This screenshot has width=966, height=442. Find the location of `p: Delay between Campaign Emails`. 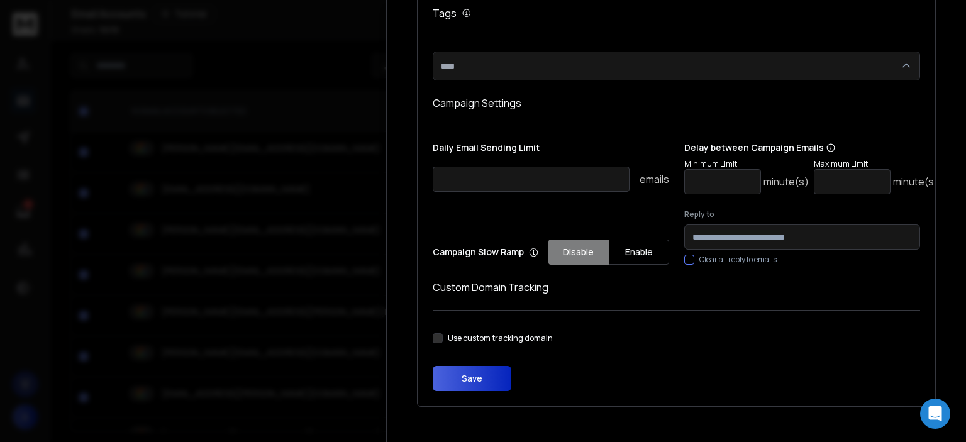

p: Delay between Campaign Emails is located at coordinates (811, 148).